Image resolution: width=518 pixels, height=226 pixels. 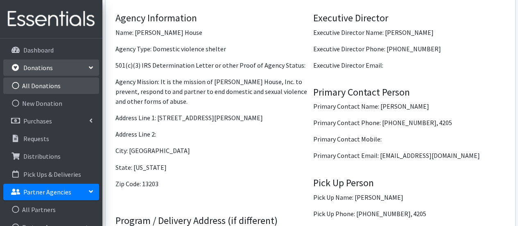 What do you see at coordinates (51, 19) in the screenshot?
I see `img: HumanEssentials` at bounding box center [51, 19].